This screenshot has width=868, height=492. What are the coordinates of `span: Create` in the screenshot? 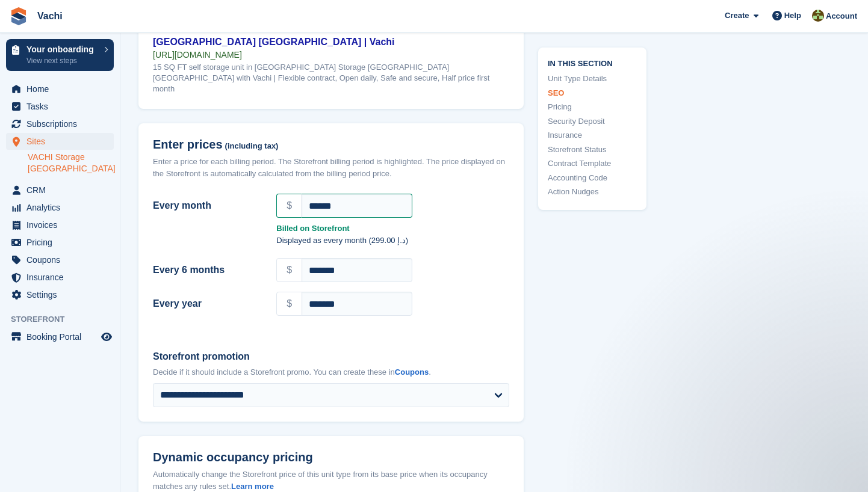 It's located at (736, 16).